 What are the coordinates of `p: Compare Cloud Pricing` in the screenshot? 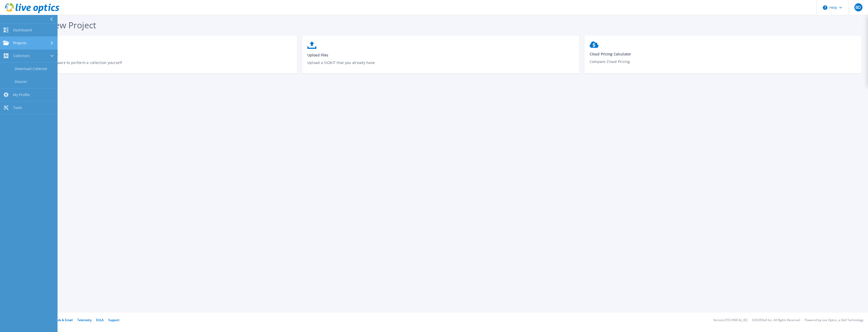 It's located at (723, 65).